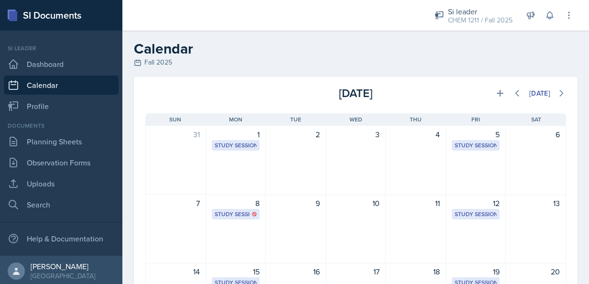 The width and height of the screenshot is (589, 284). What do you see at coordinates (356, 134) in the screenshot?
I see `div: 3` at bounding box center [356, 134].